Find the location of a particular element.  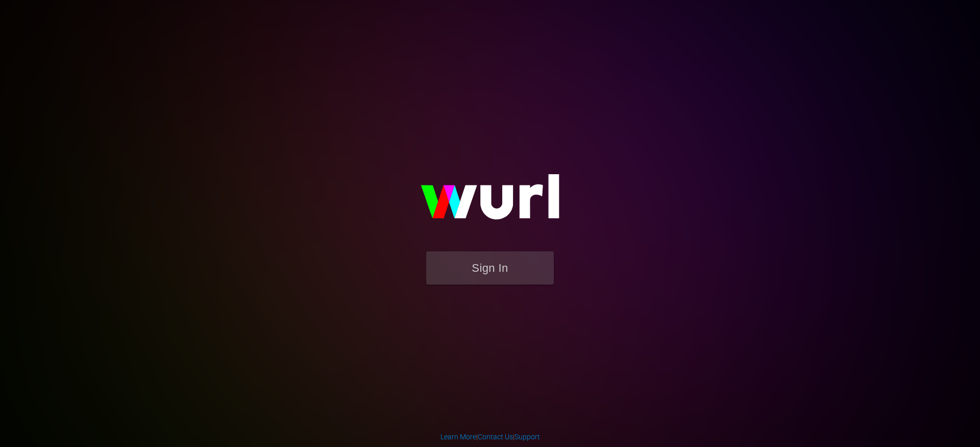

a: Contact Us is located at coordinates (495, 436).